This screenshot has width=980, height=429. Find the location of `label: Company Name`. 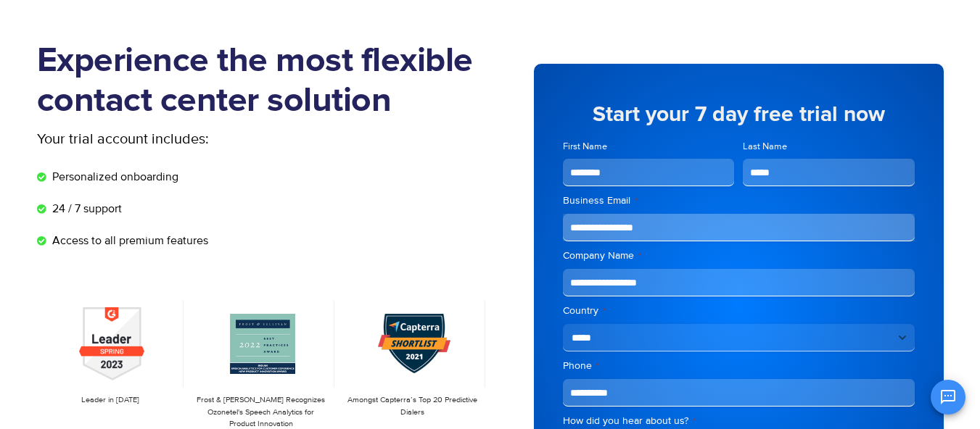

label: Company Name is located at coordinates (738, 256).